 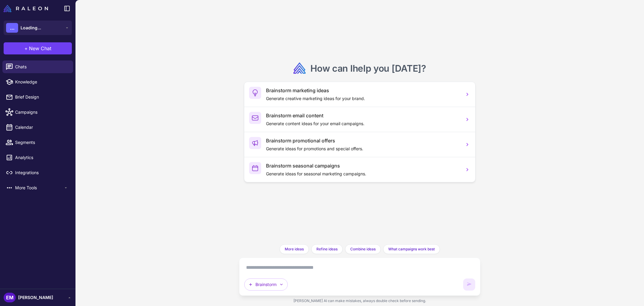 I want to click on h3: Brainstorm email content, so click(x=363, y=115).